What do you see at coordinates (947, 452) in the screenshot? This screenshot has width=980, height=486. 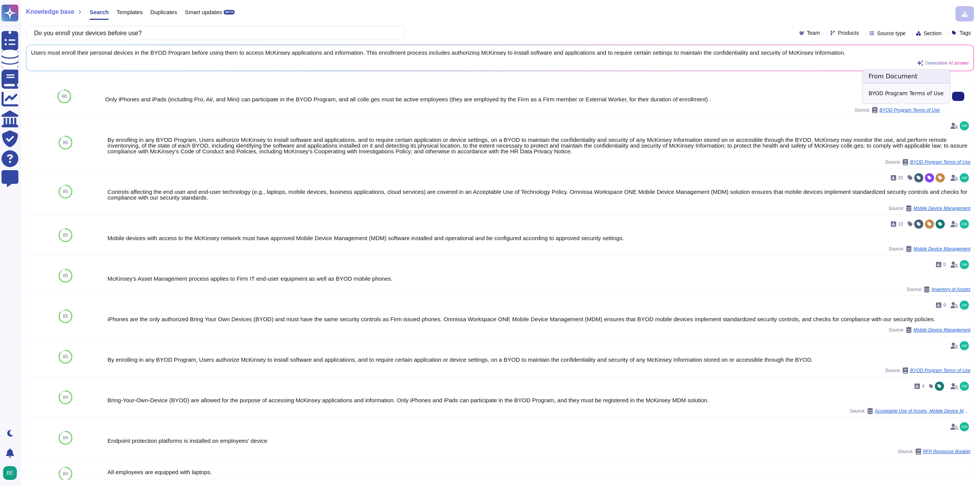 I see `span: RFP Response Booklet` at bounding box center [947, 452].